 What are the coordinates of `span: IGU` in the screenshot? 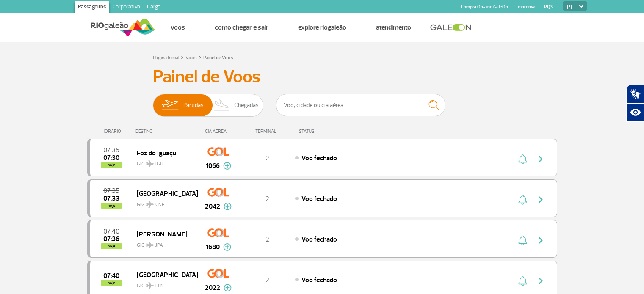 It's located at (160, 164).